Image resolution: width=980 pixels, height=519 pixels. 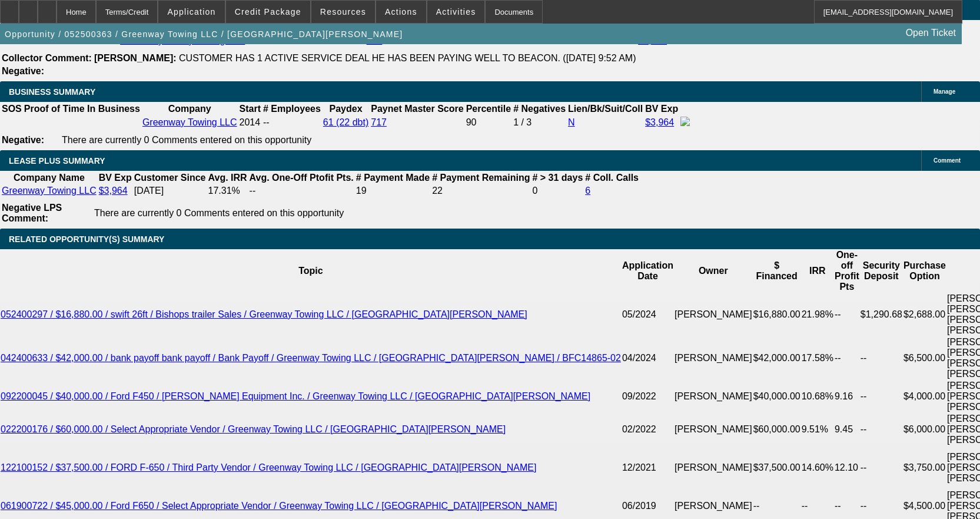 What do you see at coordinates (818, 271) in the screenshot?
I see `th: IRR` at bounding box center [818, 271].